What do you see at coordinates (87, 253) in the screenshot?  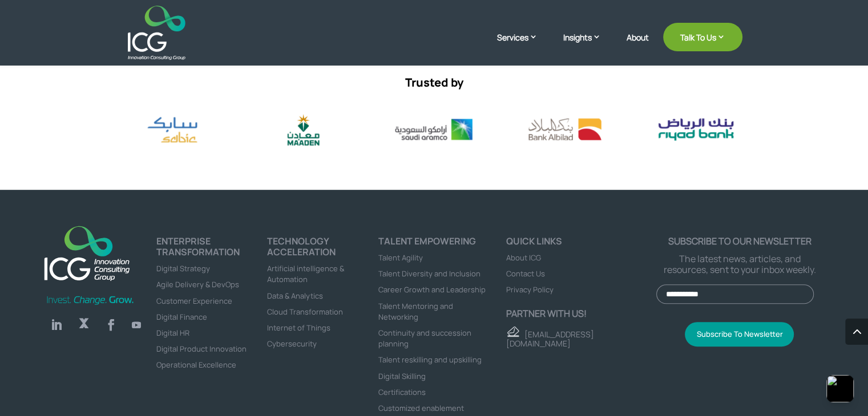 I see `img: ICG-new logo (1)` at bounding box center [87, 253].